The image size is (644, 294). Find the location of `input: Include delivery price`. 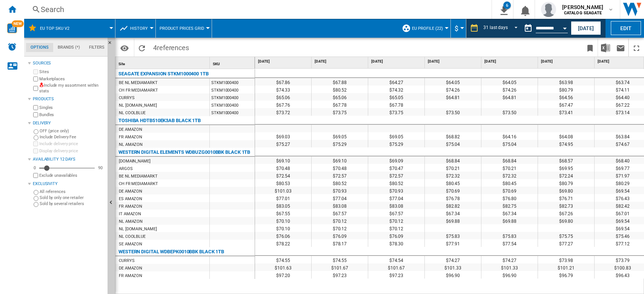

input: Include delivery price is located at coordinates (35, 144).